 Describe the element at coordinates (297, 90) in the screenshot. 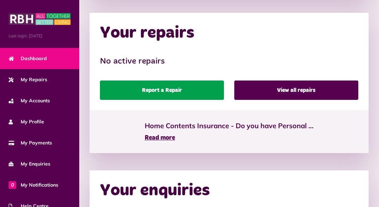

I see `a: View all repairs` at that location.